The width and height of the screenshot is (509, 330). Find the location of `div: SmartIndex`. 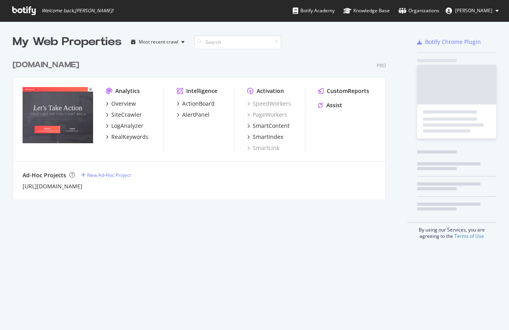

div: SmartIndex is located at coordinates (268, 137).